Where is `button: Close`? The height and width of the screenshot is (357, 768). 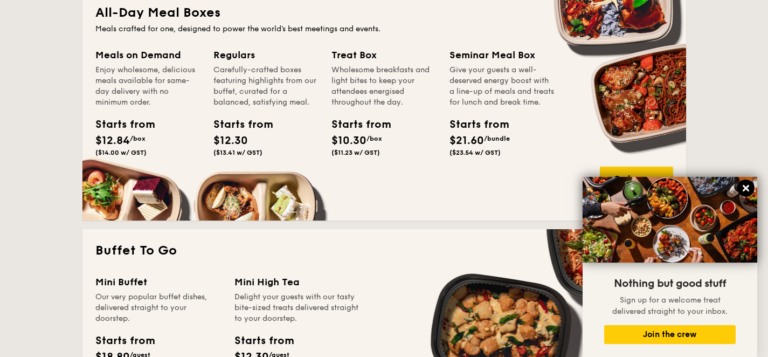 button: Close is located at coordinates (746, 188).